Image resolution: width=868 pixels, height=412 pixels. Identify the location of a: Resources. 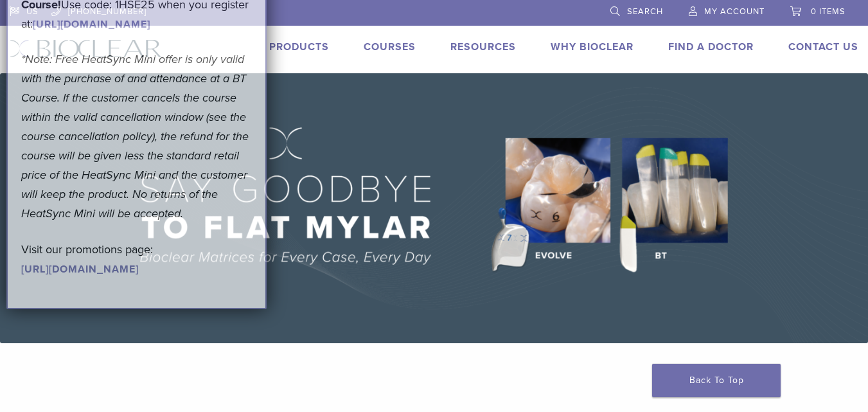
(483, 47).